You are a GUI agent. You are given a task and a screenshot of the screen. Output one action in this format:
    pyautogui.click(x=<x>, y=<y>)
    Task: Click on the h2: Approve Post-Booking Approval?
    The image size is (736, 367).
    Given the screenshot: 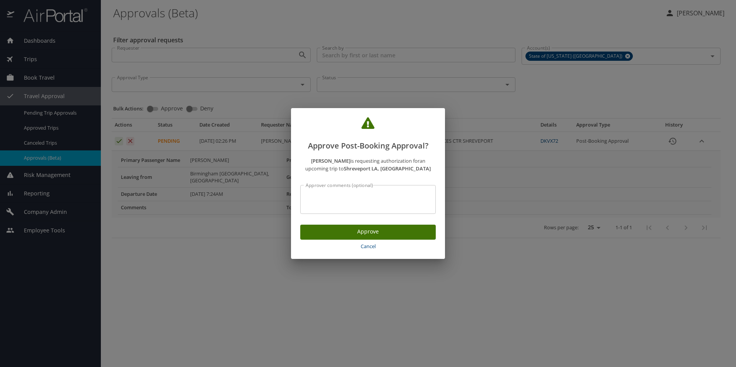 What is the action you would take?
    pyautogui.click(x=368, y=135)
    